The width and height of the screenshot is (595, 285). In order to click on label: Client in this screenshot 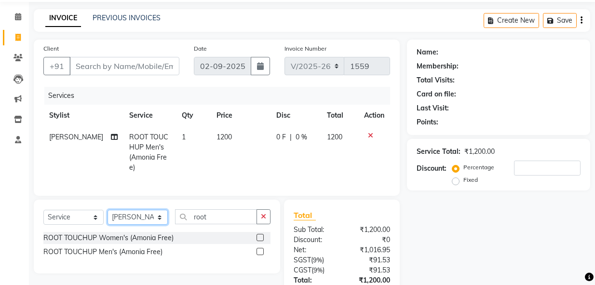, I will do `click(51, 49)`.